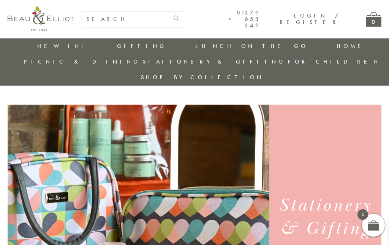 Image resolution: width=389 pixels, height=245 pixels. Describe the element at coordinates (252, 46) in the screenshot. I see `a: Lunch On The Go` at that location.